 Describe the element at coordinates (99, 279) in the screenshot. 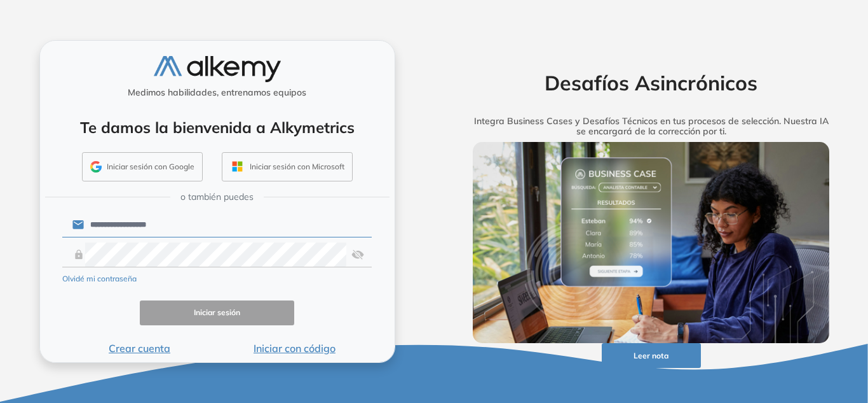

I see `button: Olvidé mi contraseña` at that location.